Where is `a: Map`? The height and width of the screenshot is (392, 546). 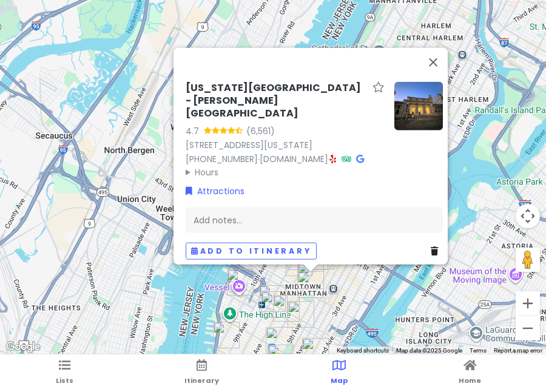 a: Map is located at coordinates (339, 373).